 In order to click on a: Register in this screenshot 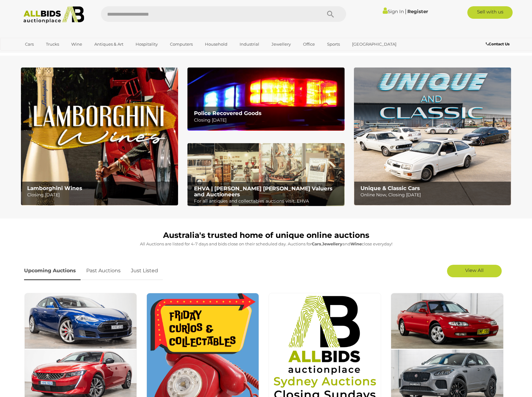, I will do `click(418, 11)`.